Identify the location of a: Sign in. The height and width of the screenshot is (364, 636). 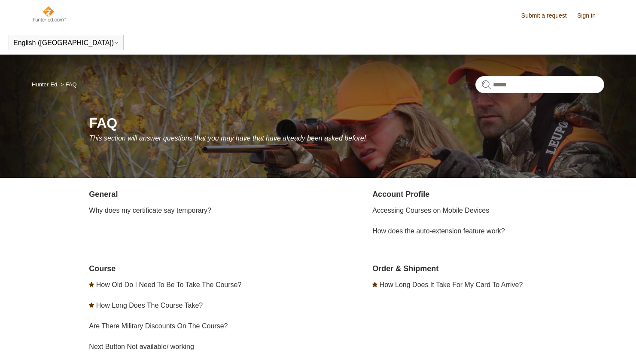
(591, 16).